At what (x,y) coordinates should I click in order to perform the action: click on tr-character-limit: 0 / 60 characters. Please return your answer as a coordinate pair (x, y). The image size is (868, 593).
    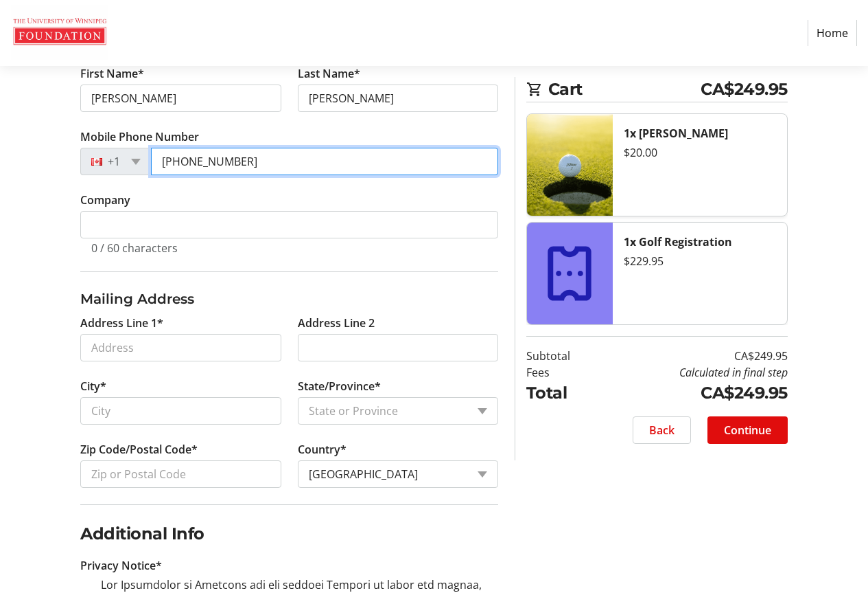
    Looking at the image, I should click on (134, 248).